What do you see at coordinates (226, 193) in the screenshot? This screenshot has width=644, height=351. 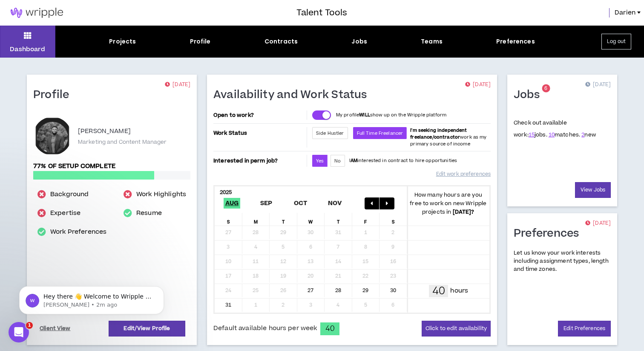 I see `b: 2025` at bounding box center [226, 193].